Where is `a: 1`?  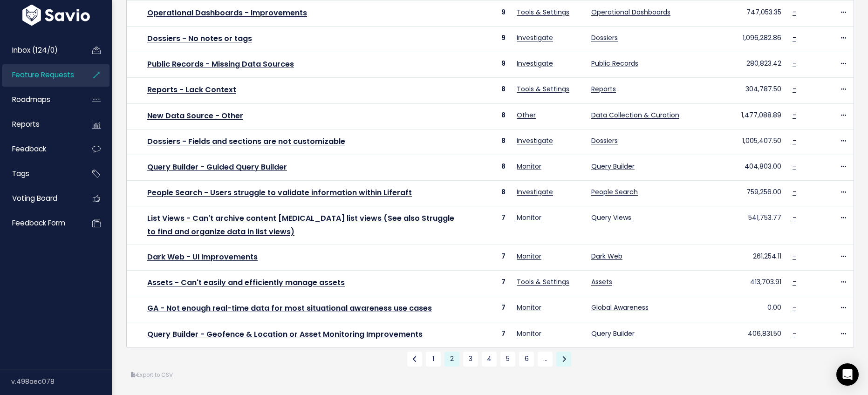
a: 1 is located at coordinates (433, 359).